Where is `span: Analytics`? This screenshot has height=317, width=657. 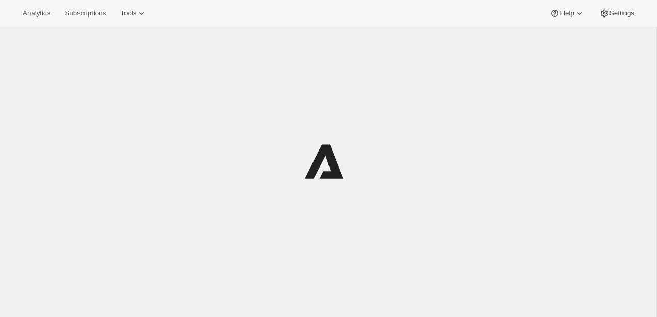 span: Analytics is located at coordinates (36, 13).